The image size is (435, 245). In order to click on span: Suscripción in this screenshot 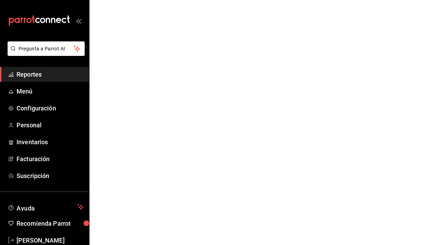, I will do `click(50, 175)`.